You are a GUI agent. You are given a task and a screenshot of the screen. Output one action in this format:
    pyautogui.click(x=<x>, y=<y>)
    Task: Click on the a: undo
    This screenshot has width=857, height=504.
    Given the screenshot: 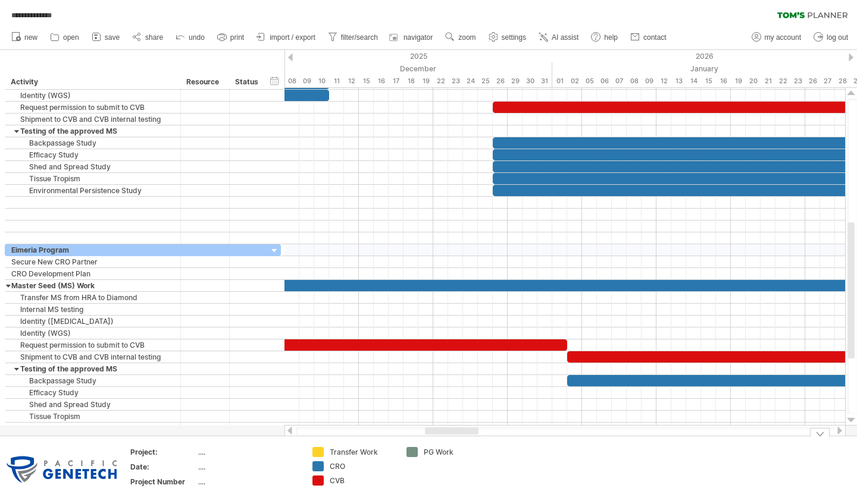 What is the action you would take?
    pyautogui.click(x=191, y=37)
    